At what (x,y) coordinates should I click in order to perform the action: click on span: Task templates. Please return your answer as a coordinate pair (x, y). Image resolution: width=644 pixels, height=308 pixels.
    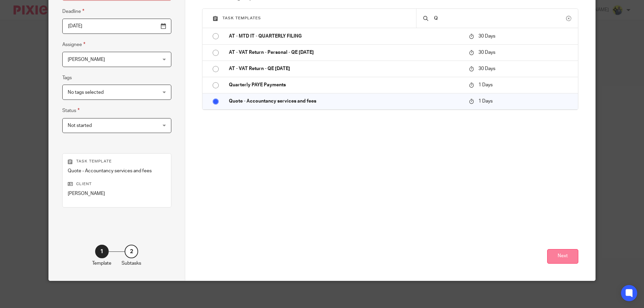
    Looking at the image, I should click on (242, 18).